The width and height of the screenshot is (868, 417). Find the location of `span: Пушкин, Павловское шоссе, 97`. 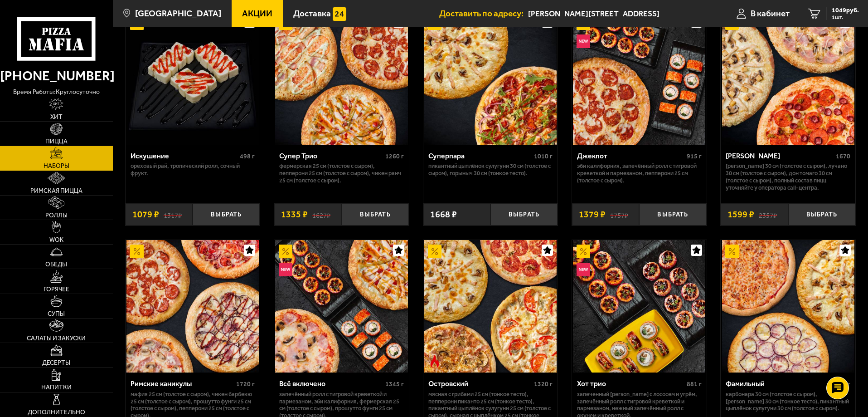

span: Пушкин, Павловское шоссе, 97 is located at coordinates (614, 13).